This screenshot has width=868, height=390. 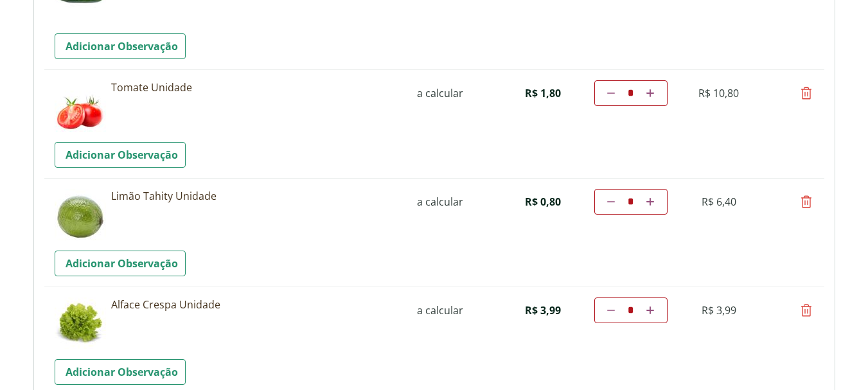 I want to click on a: Alface Crespa Unidade, so click(x=252, y=304).